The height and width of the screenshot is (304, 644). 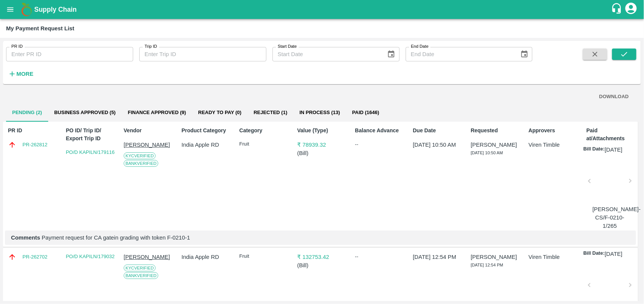 What do you see at coordinates (10, 9) in the screenshot?
I see `button: open drawer` at bounding box center [10, 9].